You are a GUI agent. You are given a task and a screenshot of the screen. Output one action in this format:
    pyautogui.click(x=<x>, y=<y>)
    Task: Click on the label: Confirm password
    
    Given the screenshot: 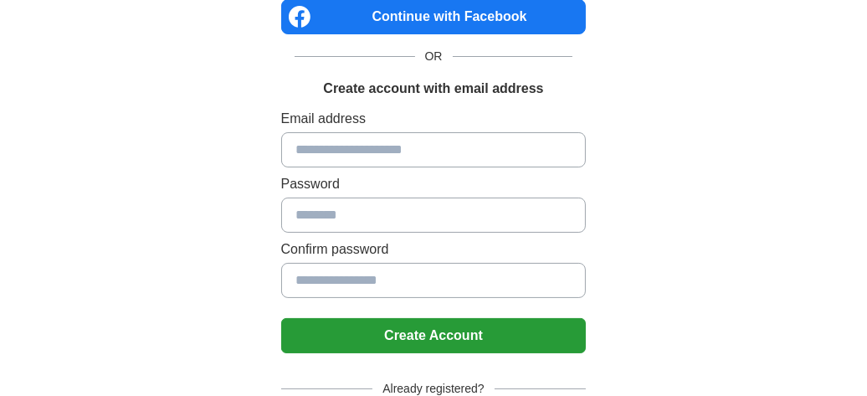 What is the action you would take?
    pyautogui.click(x=434, y=249)
    